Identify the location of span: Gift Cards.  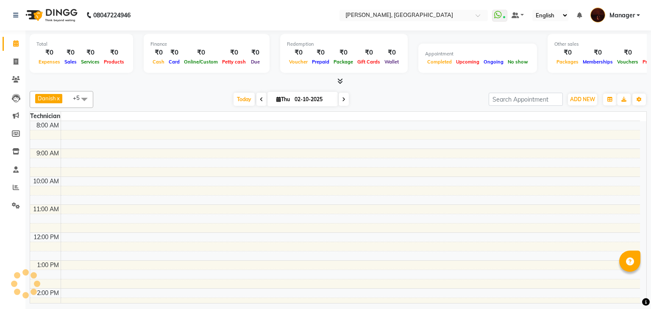
(369, 62).